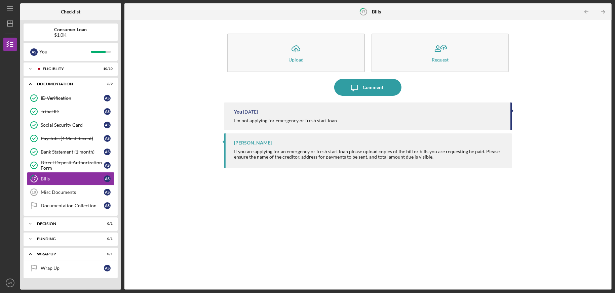 The height and width of the screenshot is (293, 615). What do you see at coordinates (34, 192) in the screenshot?
I see `tspan: 18` at bounding box center [34, 192].